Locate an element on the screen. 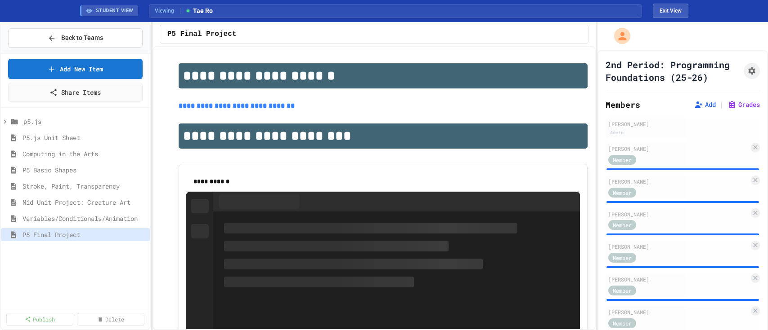 This screenshot has height=330, width=768. a: Publish is located at coordinates (40, 320).